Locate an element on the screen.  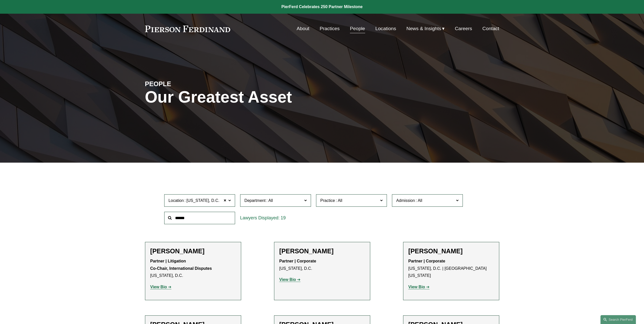
a: Careers is located at coordinates (464, 29).